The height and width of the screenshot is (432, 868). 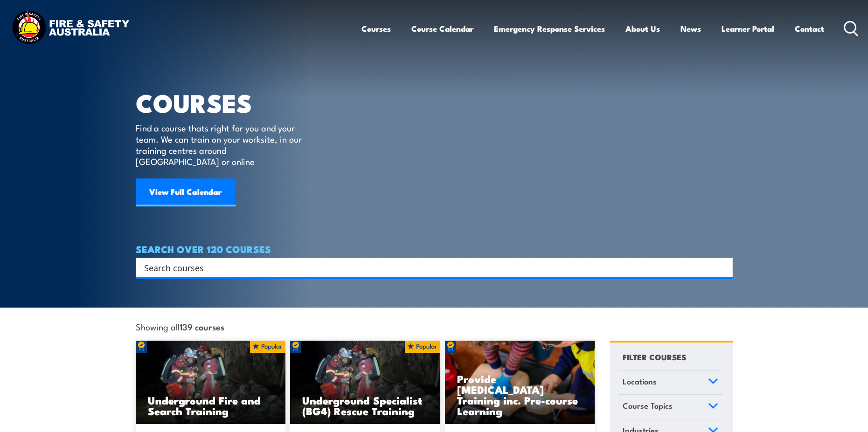 I want to click on a: News, so click(x=691, y=29).